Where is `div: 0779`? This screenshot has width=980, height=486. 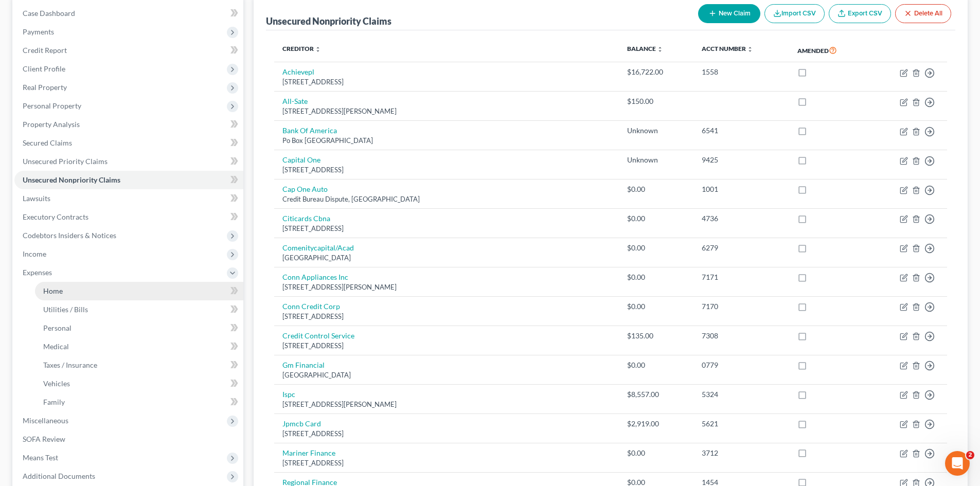 div: 0779 is located at coordinates (741, 365).